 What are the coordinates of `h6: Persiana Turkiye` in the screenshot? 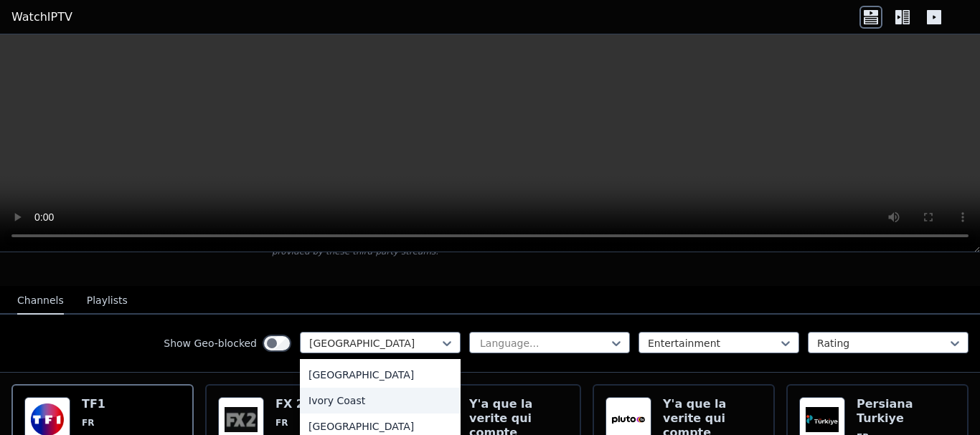 It's located at (906, 411).